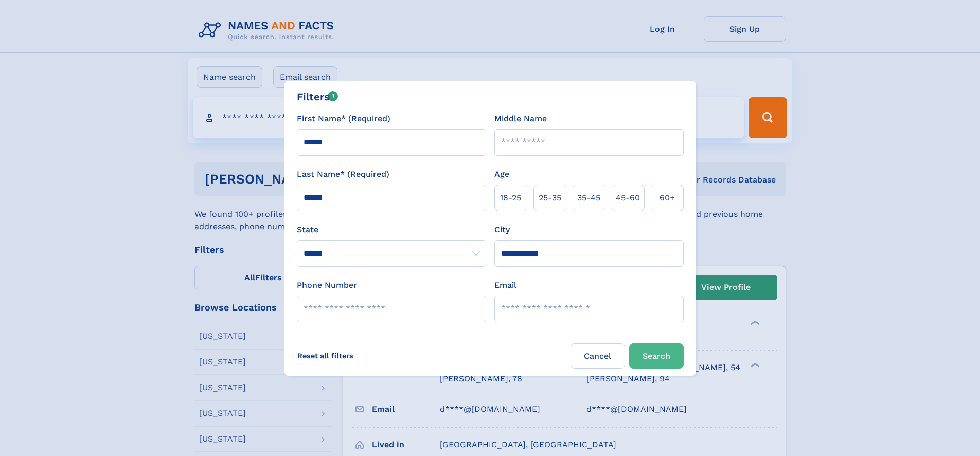  Describe the element at coordinates (344, 119) in the screenshot. I see `label: First Name* (Required)` at that location.